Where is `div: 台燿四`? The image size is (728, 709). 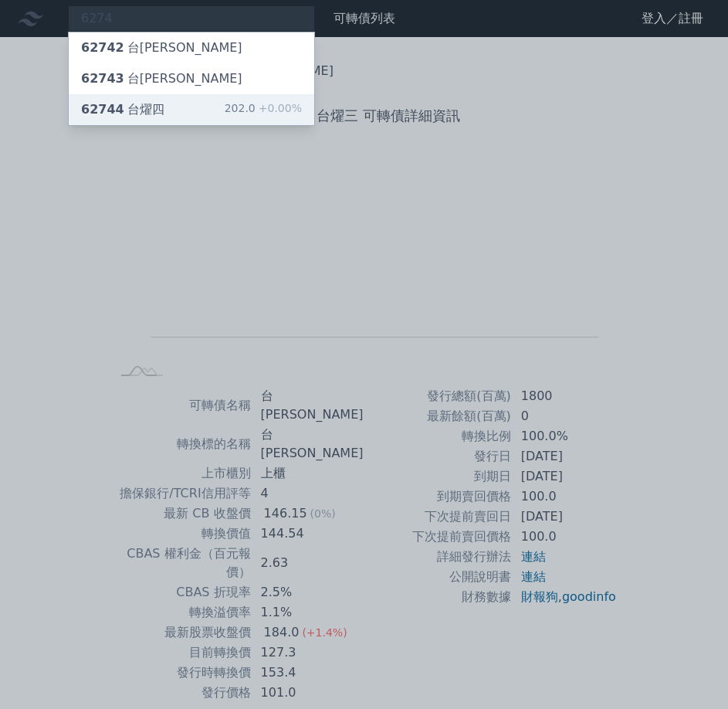 div: 台燿四 is located at coordinates (123, 110).